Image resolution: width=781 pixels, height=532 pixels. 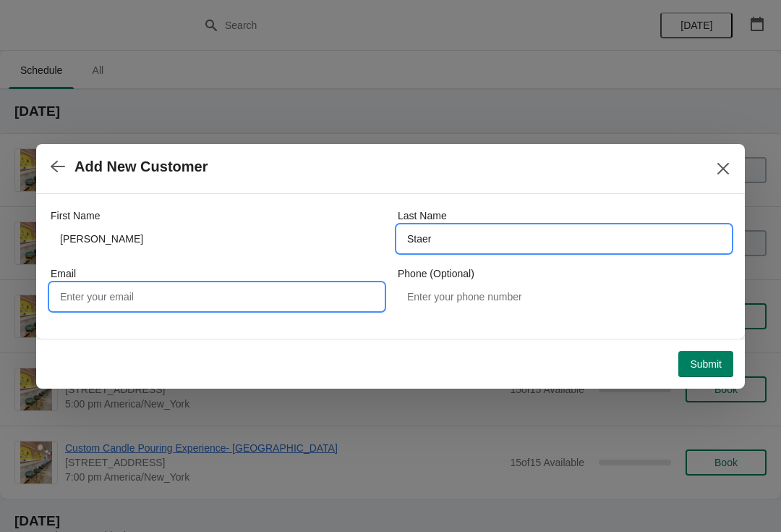 I want to click on label: Email, so click(x=63, y=274).